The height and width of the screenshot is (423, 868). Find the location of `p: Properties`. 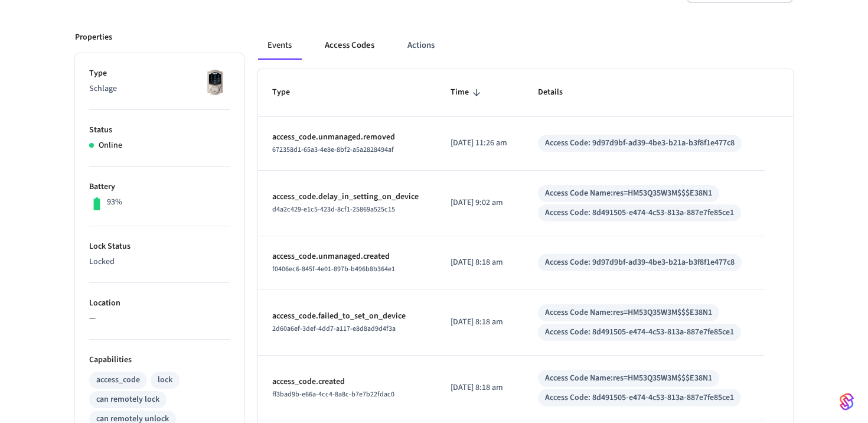

p: Properties is located at coordinates (93, 37).